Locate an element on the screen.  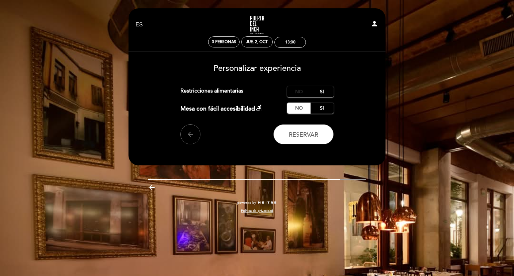
span: 3 personas is located at coordinates (224, 42).